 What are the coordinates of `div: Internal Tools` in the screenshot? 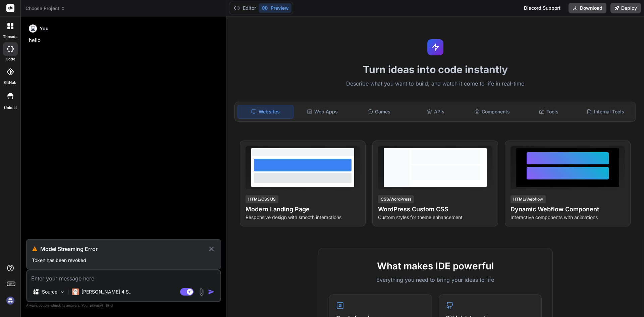 It's located at (605, 112).